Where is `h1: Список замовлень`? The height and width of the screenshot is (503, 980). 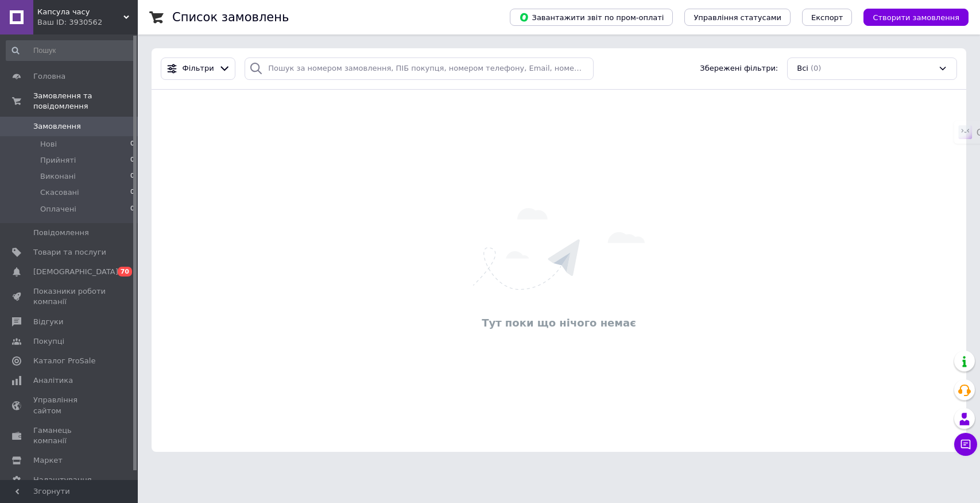
h1: Список замовлень is located at coordinates (230, 17).